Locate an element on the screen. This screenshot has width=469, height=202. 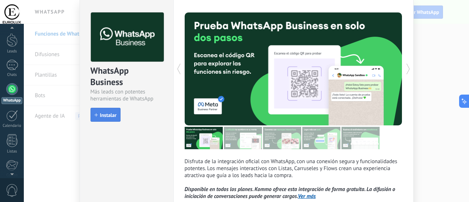
span: Instalar is located at coordinates (108, 115).